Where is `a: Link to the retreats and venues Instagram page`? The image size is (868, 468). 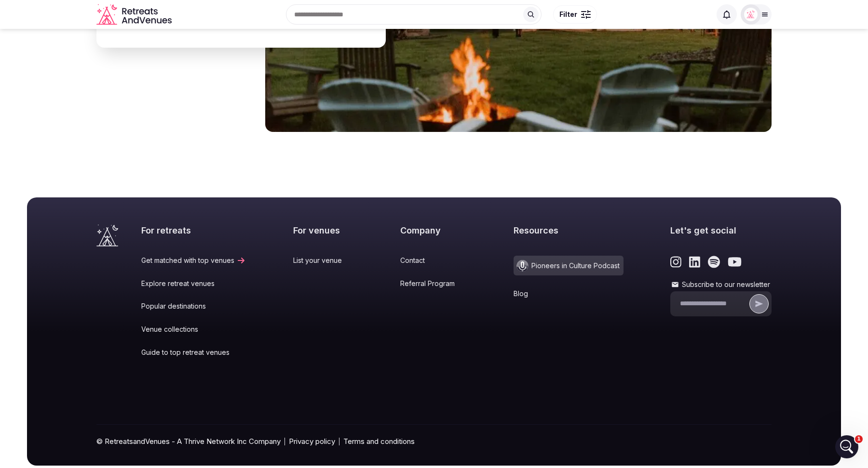
a: Link to the retreats and venues Instagram page is located at coordinates (675, 262).